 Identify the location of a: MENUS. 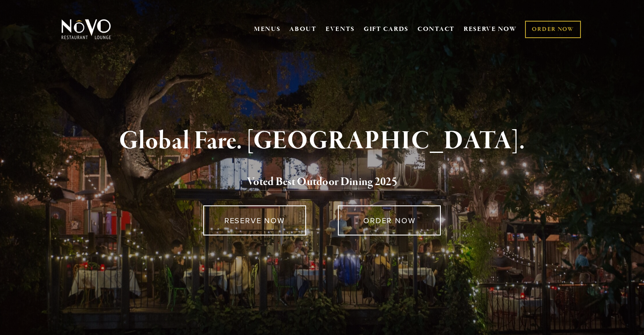
(267, 30).